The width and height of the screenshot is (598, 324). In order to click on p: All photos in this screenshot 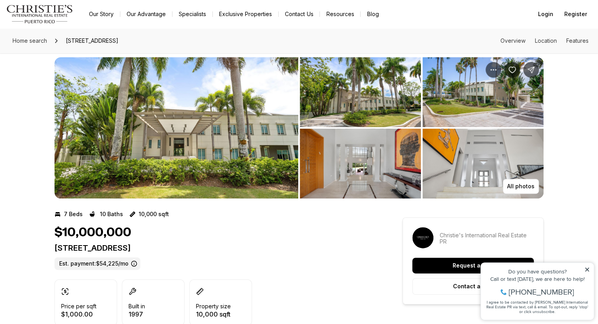, I will do `click(521, 186)`.